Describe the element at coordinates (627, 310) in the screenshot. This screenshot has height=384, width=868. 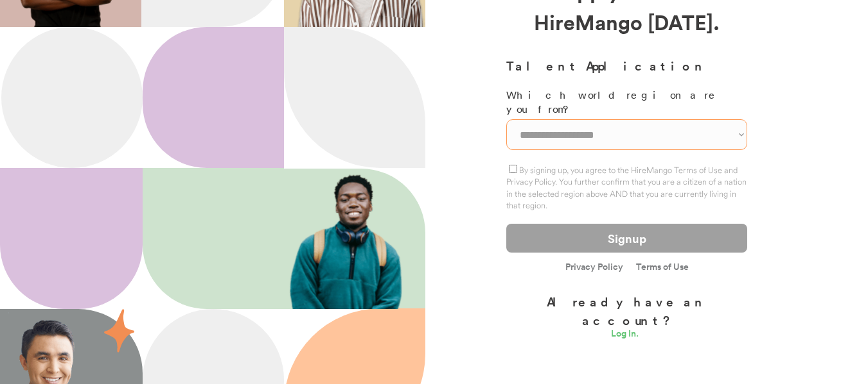
I see `div: Already have an account?` at that location.